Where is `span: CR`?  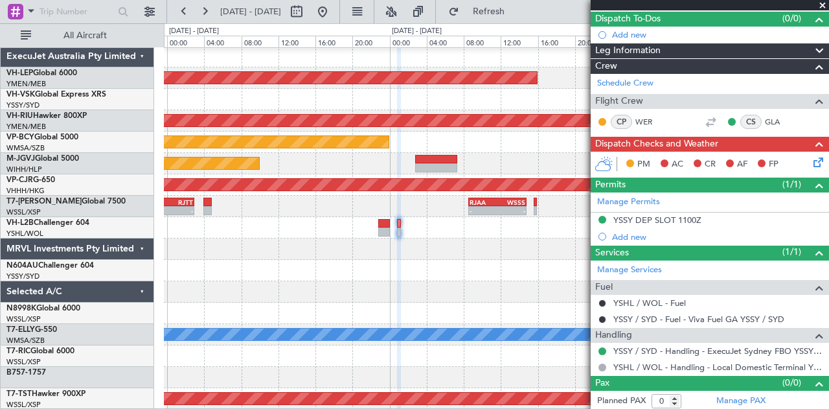
span: CR is located at coordinates (710, 164).